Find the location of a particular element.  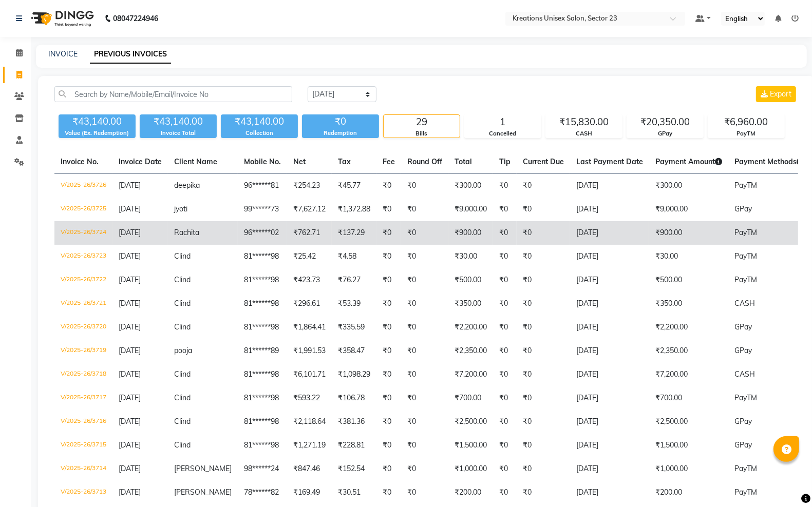

td: V/2025-26/3723 is located at coordinates (84, 257).